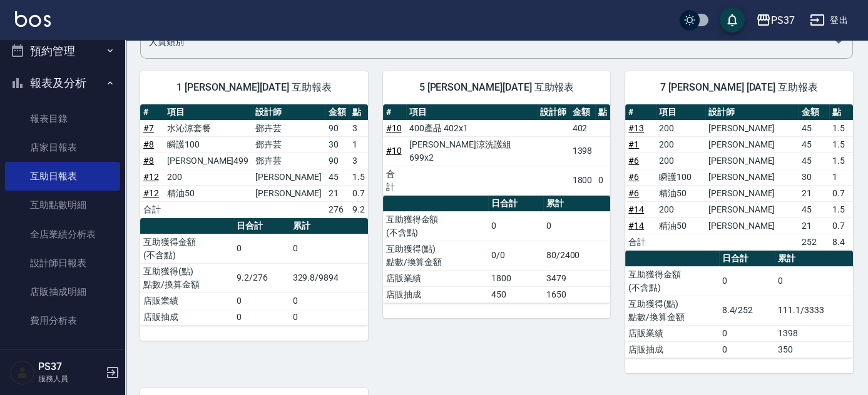 The height and width of the screenshot is (395, 868). What do you see at coordinates (813, 350) in the screenshot?
I see `td: 350` at bounding box center [813, 350].